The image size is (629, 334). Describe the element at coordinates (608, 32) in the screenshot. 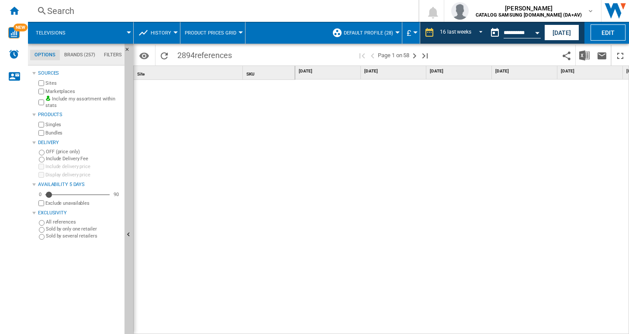

I see `button: Edit` at that location.